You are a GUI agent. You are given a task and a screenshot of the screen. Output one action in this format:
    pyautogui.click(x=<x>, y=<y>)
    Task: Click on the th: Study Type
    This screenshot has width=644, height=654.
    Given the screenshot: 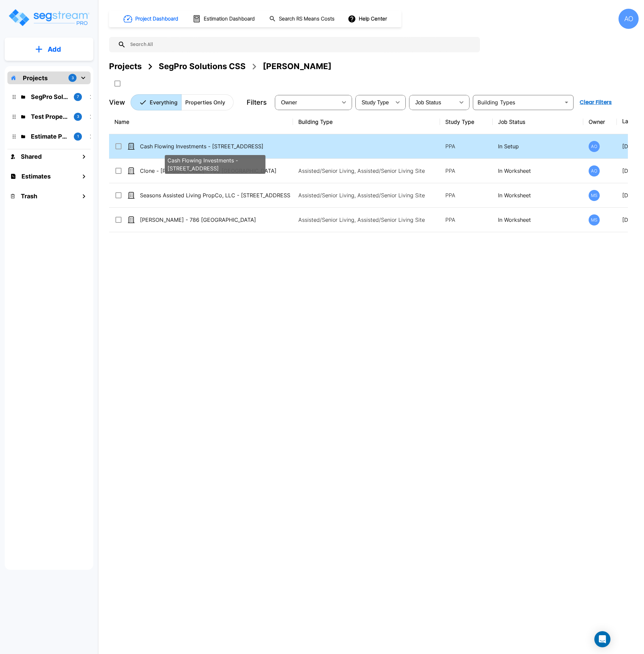 What is the action you would take?
    pyautogui.click(x=466, y=122)
    